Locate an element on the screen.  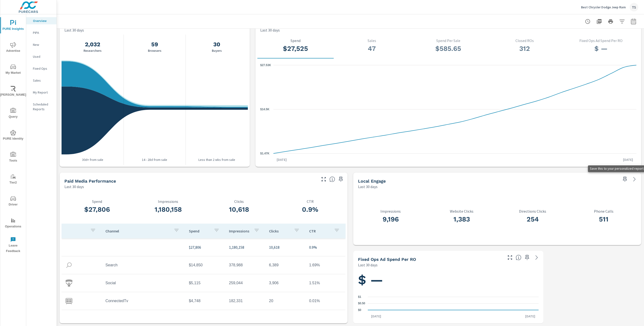
p: 0.9% is located at coordinates (325, 247).